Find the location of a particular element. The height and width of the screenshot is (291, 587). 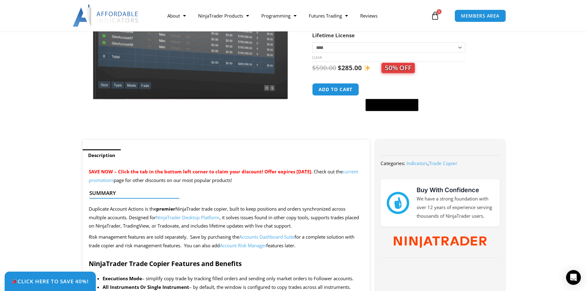

h4: Summary is located at coordinates (224, 193).